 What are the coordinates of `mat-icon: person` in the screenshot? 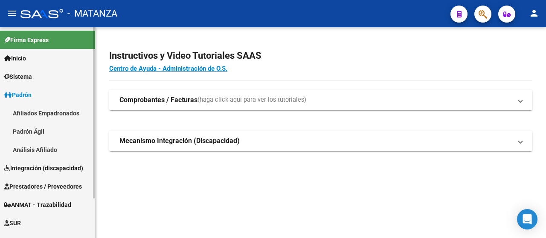 It's located at (534, 13).